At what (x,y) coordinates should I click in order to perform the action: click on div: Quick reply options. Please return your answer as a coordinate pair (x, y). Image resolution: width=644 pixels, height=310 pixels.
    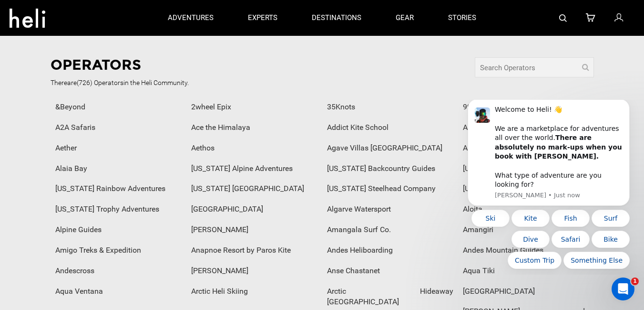
    Looking at the image, I should click on (96, 139).